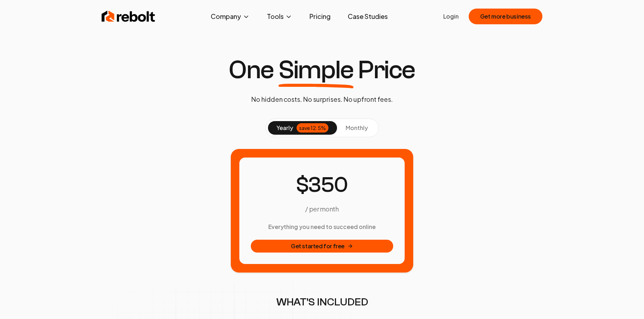 The image size is (644, 319). What do you see at coordinates (322, 209) in the screenshot?
I see `p: / per month` at bounding box center [322, 209].